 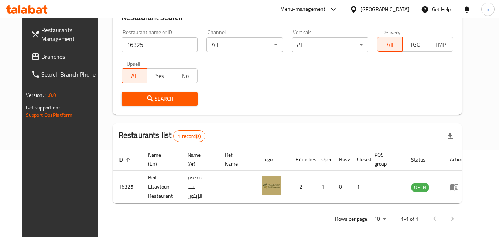 I want to click on th: Open, so click(x=324, y=159).